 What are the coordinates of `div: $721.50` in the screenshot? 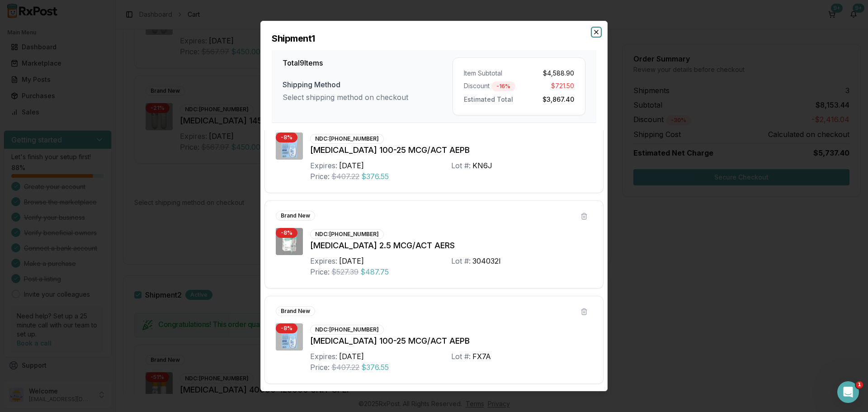 It's located at (549, 86).